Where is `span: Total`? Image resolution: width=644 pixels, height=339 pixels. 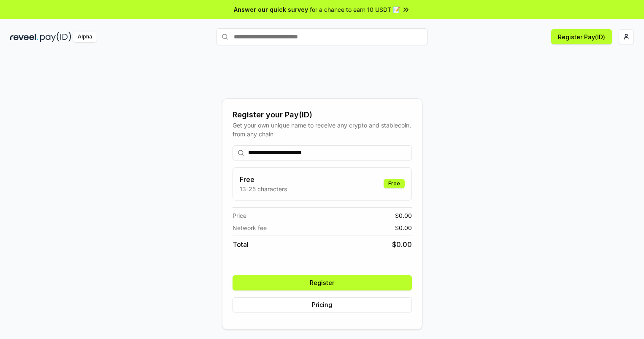 span: Total is located at coordinates (241, 244).